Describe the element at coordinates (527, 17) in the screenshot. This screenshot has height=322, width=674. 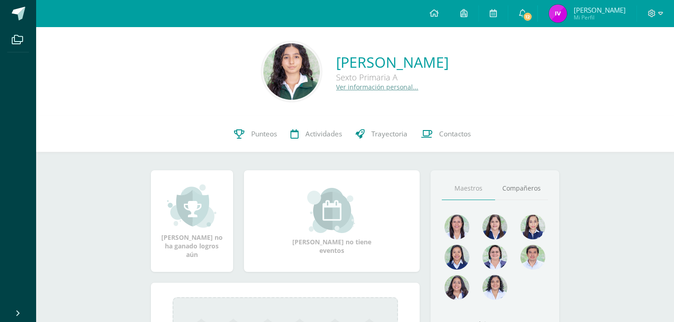
I see `span: 12` at that location.